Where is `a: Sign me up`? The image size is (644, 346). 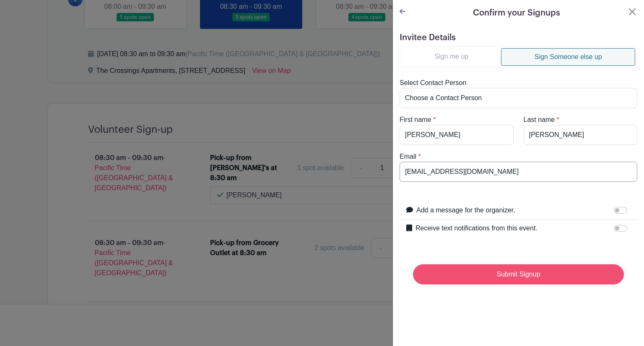 a: Sign me up is located at coordinates (451, 57).